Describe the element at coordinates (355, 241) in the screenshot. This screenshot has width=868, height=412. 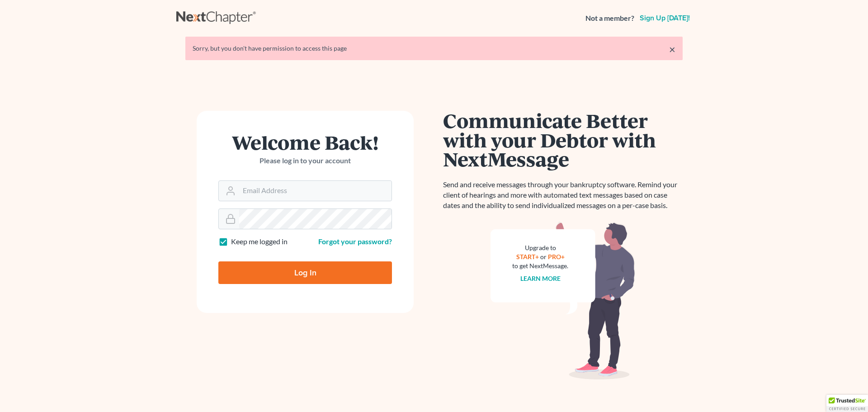
I see `a: Forgot your password?` at that location.